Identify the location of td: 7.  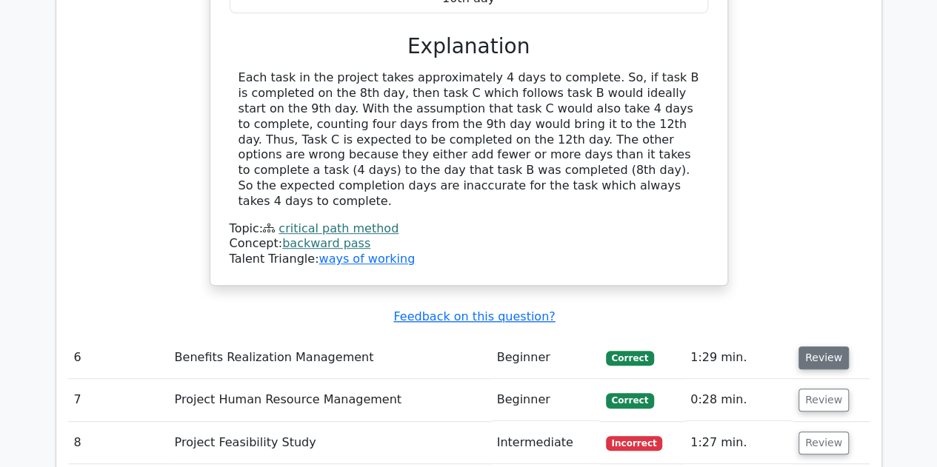
(118, 400).